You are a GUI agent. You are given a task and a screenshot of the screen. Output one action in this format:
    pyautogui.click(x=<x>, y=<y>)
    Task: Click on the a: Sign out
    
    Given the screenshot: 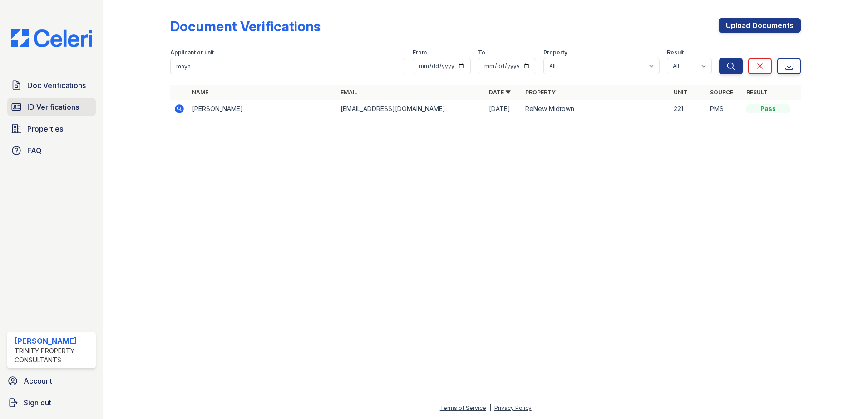 What is the action you would take?
    pyautogui.click(x=51, y=403)
    